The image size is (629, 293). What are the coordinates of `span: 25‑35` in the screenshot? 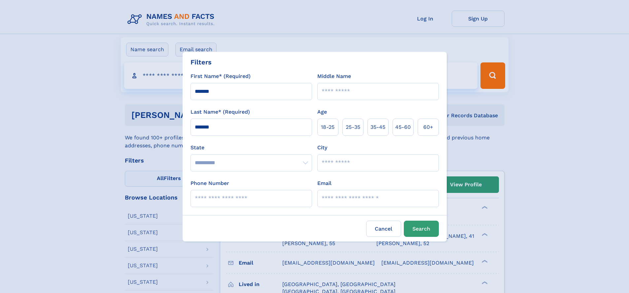 It's located at (353, 127).